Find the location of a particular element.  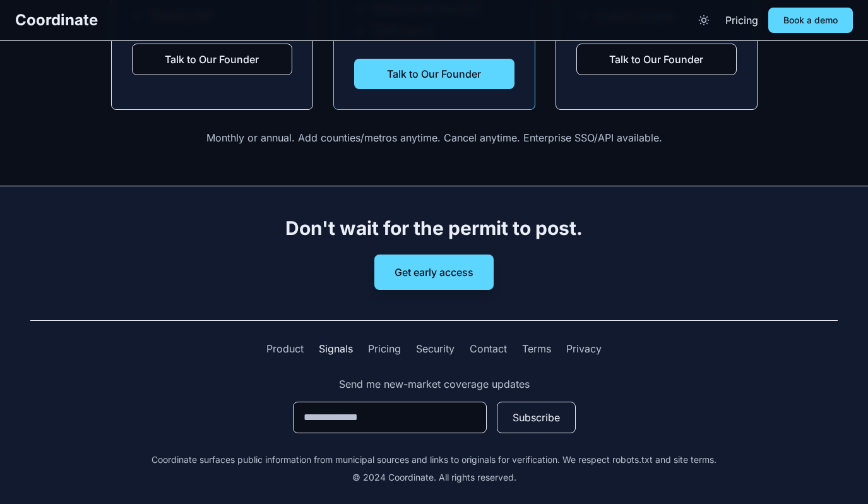

p: Monthly or annual. Add counties/metros anytime. Cancel anytime. Enterprise SSO/API available. is located at coordinates (433, 137).